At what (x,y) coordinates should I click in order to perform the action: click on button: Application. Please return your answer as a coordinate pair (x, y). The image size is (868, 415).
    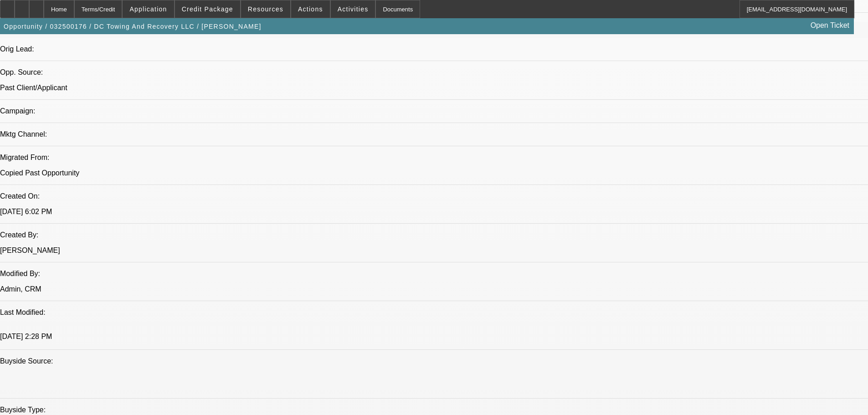
    Looking at the image, I should click on (148, 9).